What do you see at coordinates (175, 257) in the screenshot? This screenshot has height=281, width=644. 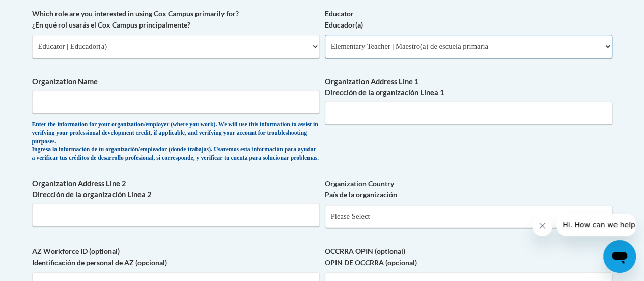 I see `label: AZ Workforce ID (optional) Identificación de personal de AZ (opcional)` at bounding box center [175, 257].